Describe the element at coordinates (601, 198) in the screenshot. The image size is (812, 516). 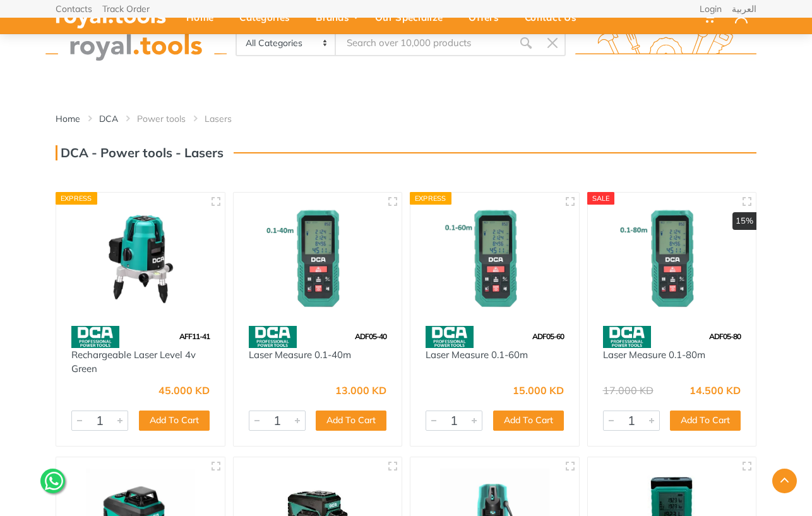
I see `div: SALE` at that location.